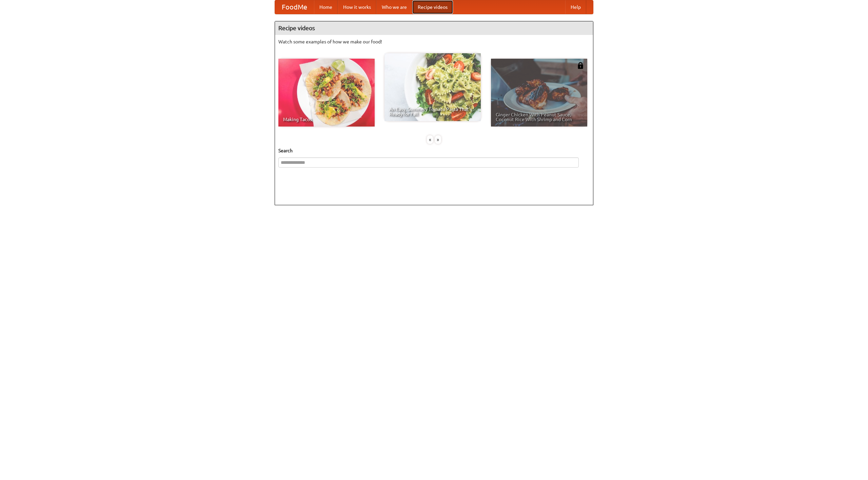 The width and height of the screenshot is (868, 480). Describe the element at coordinates (576, 7) in the screenshot. I see `a: Help` at that location.